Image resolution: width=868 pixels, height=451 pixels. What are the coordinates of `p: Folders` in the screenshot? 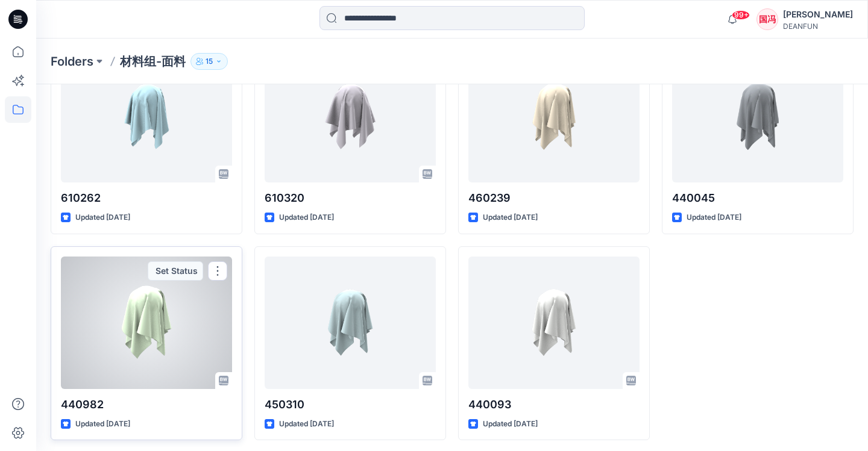 It's located at (71, 62).